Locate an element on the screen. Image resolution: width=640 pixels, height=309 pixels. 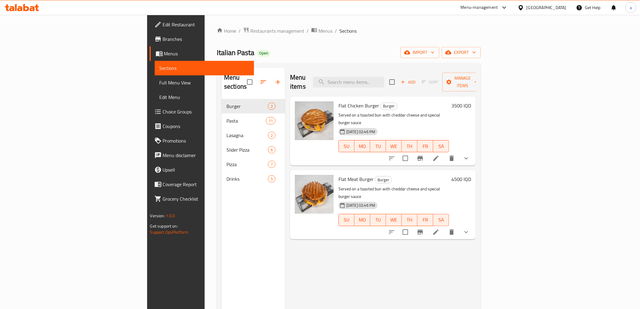
span: WE is located at coordinates (394, 220).